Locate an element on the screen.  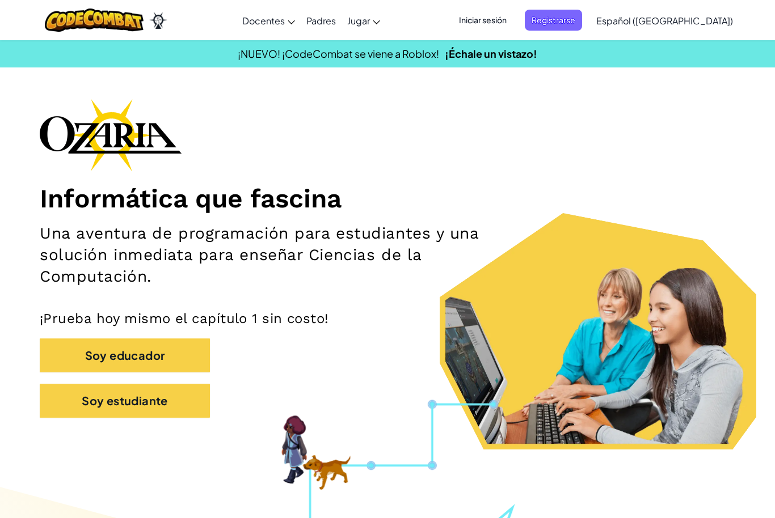
span: Iniciar sesión is located at coordinates (483, 20).